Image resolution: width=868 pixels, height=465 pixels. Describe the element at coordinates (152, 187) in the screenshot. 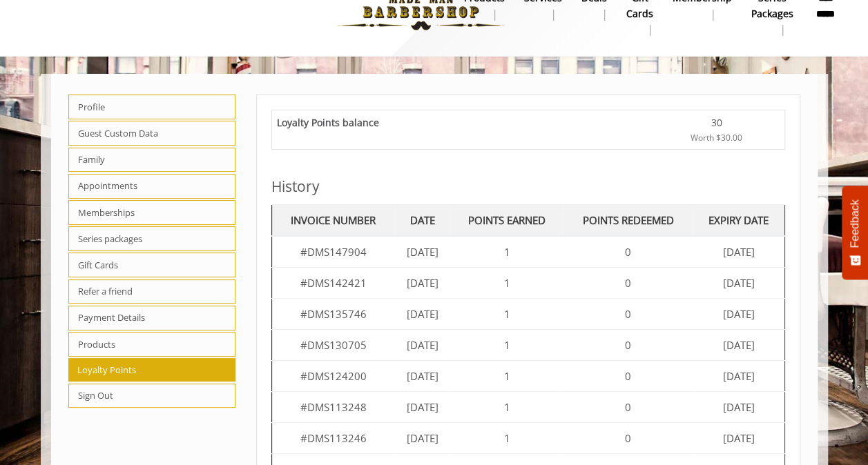

I see `span: Appointments` at that location.